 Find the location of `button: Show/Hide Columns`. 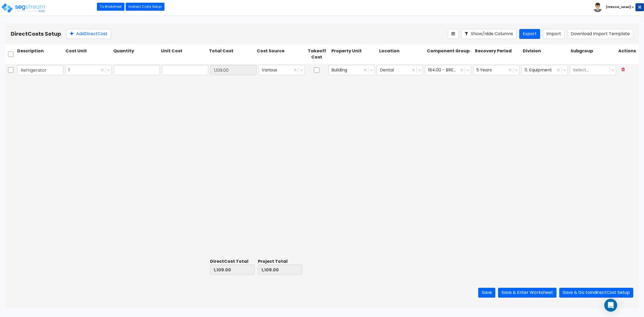

button: Show/Hide Columns is located at coordinates (489, 34).